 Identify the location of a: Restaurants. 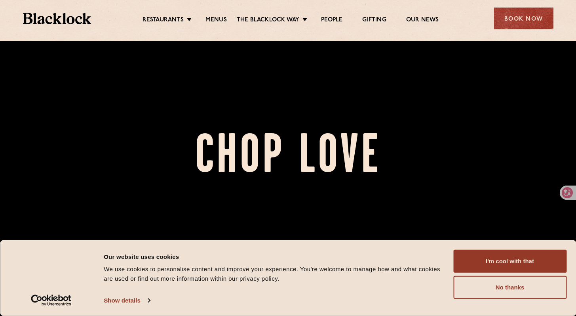
(163, 21).